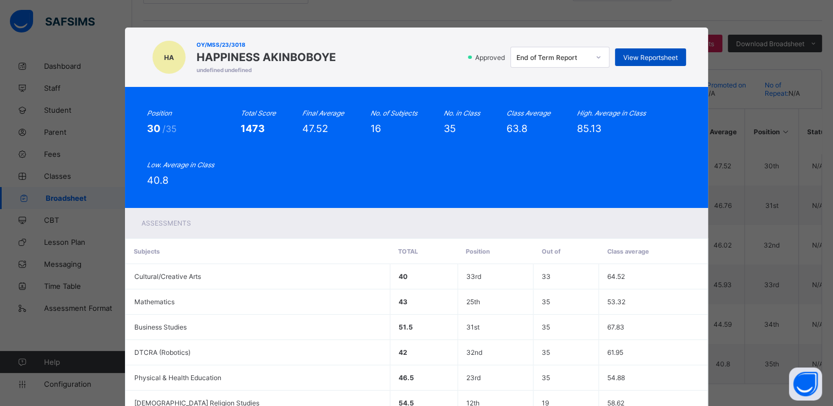  Describe the element at coordinates (155, 128) in the screenshot. I see `span: 30` at that location.